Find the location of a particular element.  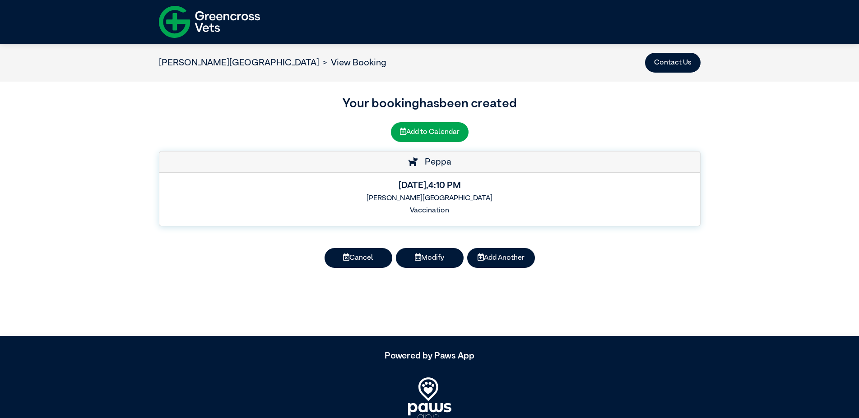

h5: Powered by Paws App is located at coordinates (430, 356).